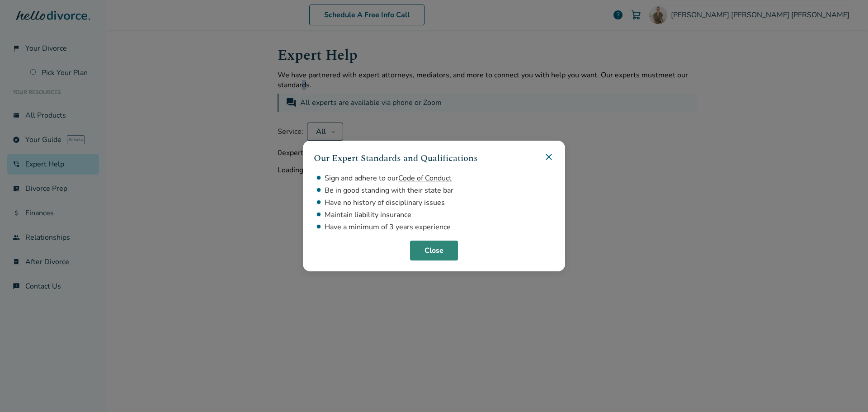 This screenshot has height=412, width=868. I want to click on div: Chat Widget, so click(846, 390).